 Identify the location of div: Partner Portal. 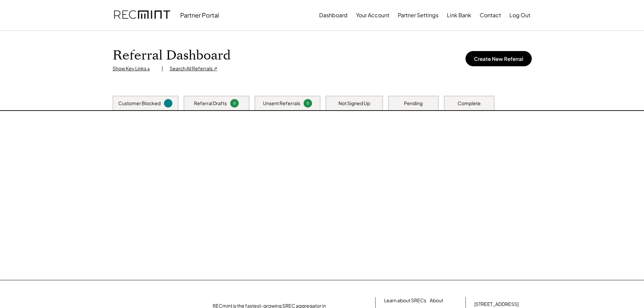
(199, 15).